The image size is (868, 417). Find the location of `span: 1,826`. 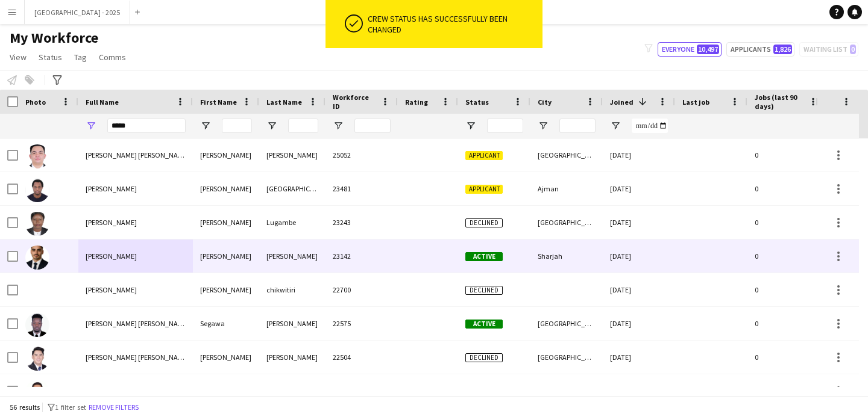

span: 1,826 is located at coordinates (782, 50).